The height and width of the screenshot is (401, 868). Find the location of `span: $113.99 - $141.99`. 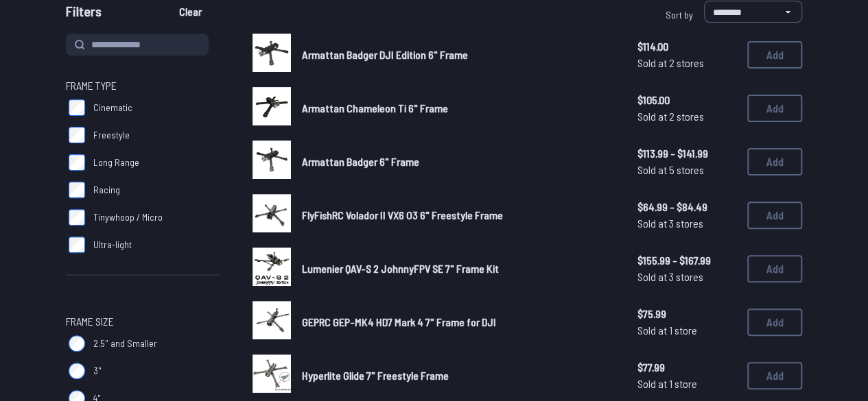

span: $113.99 - $141.99 is located at coordinates (687, 153).